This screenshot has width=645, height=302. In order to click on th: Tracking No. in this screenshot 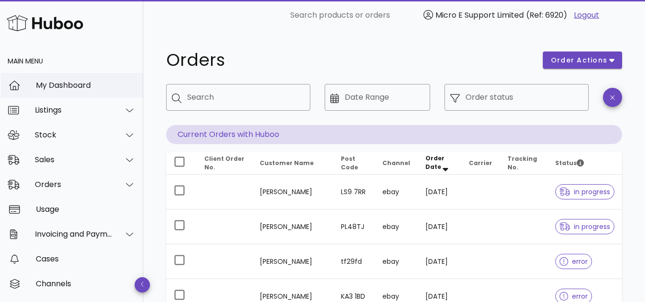, I will do `click(523, 163)`.